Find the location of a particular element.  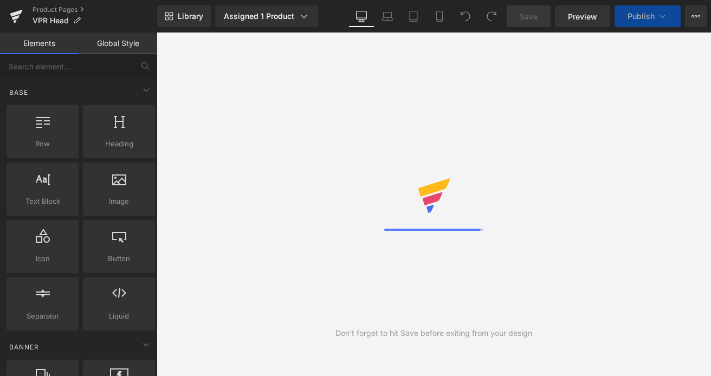

a: Laptop is located at coordinates (387, 16).